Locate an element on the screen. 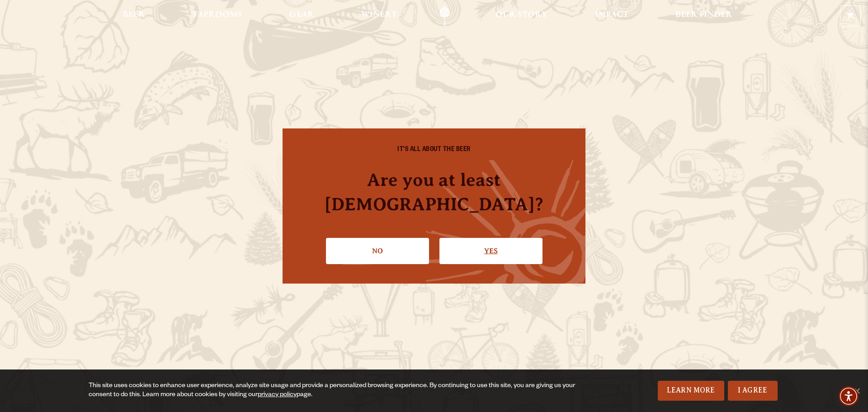  a: Beer is located at coordinates (134, 16).